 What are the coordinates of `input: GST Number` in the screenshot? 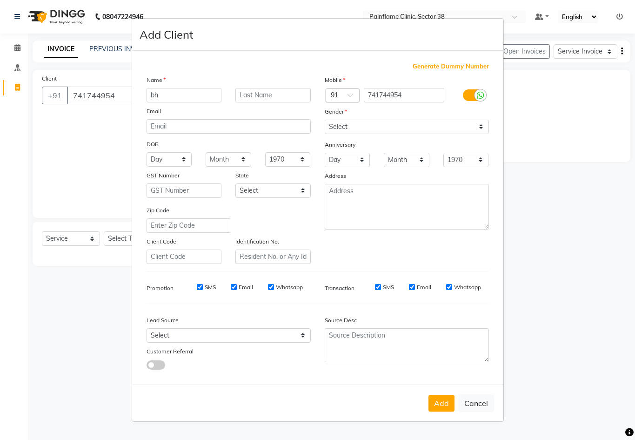 It's located at (184, 190).